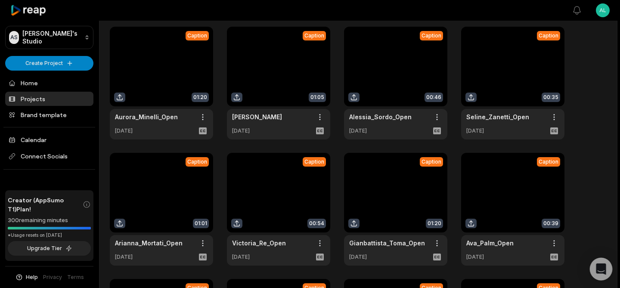 Image resolution: width=620 pixels, height=288 pixels. I want to click on a: Terms, so click(75, 277).